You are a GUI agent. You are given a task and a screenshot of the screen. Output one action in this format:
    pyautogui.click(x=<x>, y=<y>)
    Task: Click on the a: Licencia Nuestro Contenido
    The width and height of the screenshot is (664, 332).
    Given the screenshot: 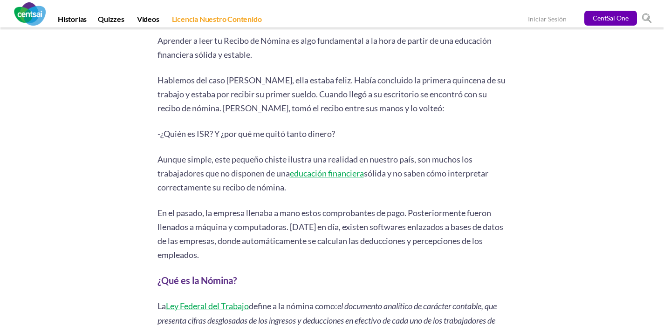 What is the action you would take?
    pyautogui.click(x=217, y=21)
    